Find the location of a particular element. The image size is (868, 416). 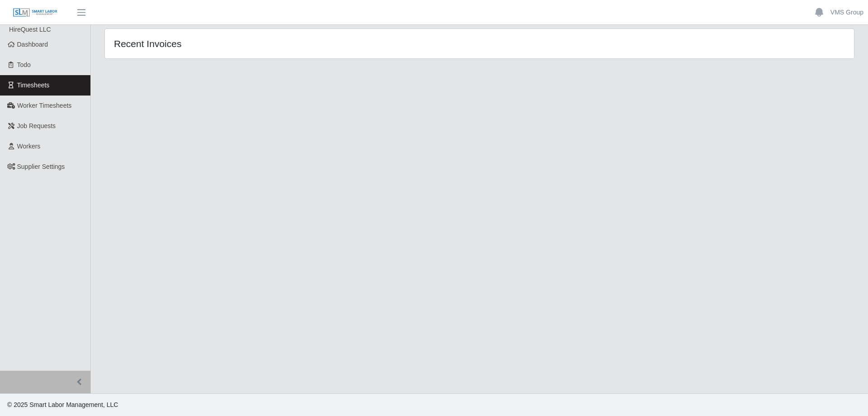

span: Timesheets is located at coordinates (34, 85).